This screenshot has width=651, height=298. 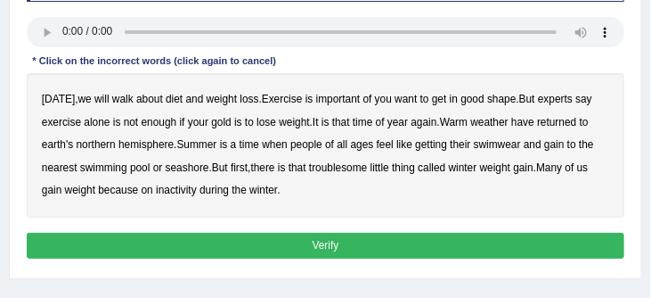 I want to click on b: want, so click(x=405, y=99).